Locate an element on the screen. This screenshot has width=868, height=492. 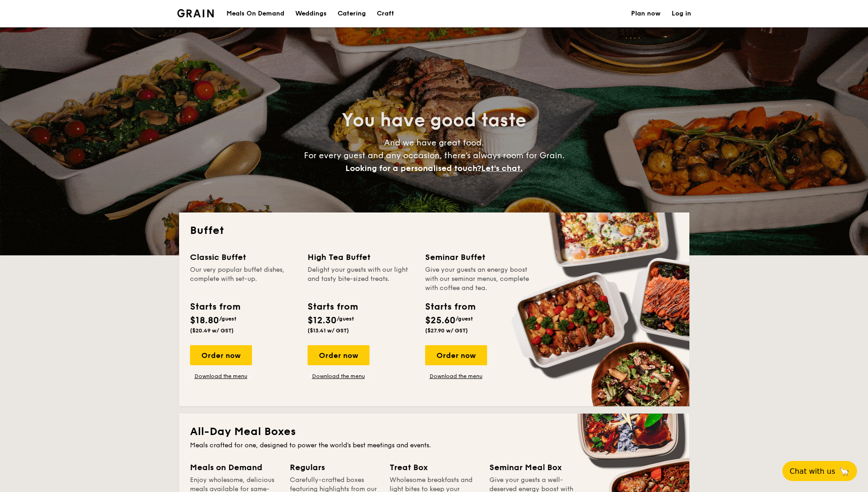
div: Meals crafted for one, designed to power the world's best meetings and events. is located at coordinates (434, 445).